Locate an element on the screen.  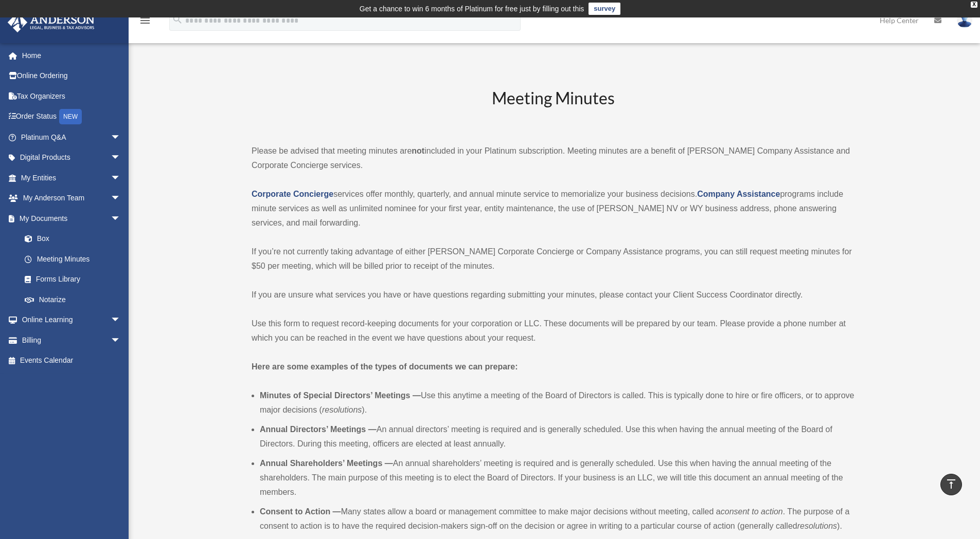
a: Notarize is located at coordinates (75, 299).